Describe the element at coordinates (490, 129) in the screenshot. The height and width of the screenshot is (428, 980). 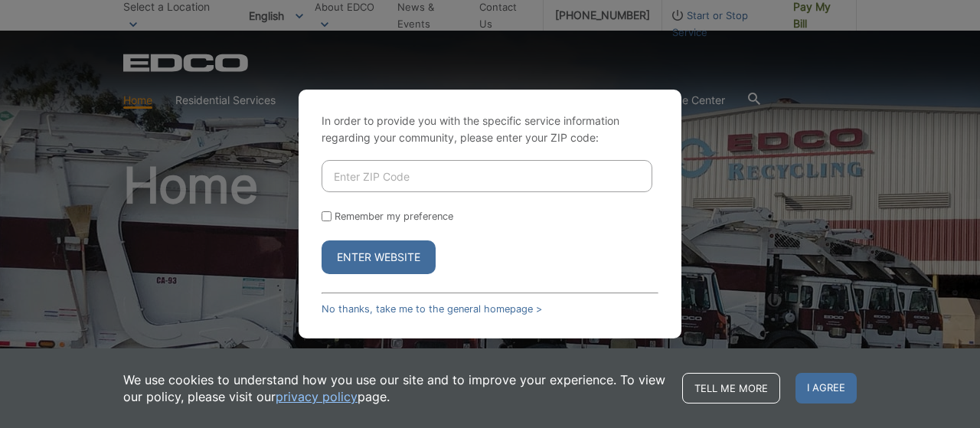
I see `p: In order to provide you with the specific service information regarding your community, please en...` at that location.